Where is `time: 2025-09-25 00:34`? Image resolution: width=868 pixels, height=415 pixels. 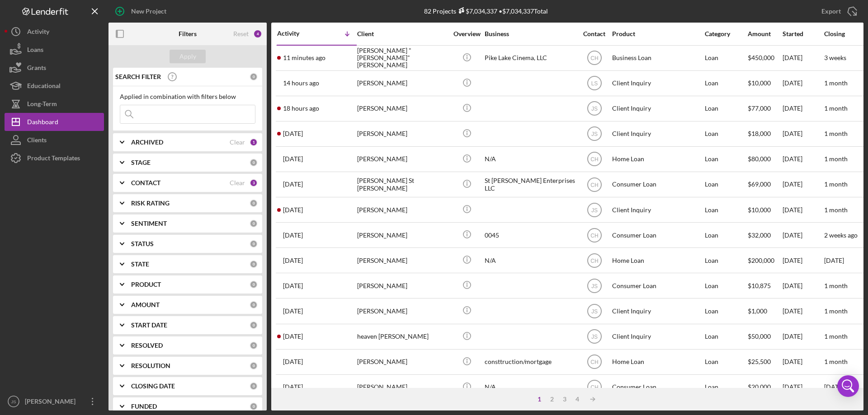
time: 2025-09-25 00:34 is located at coordinates (293, 336).